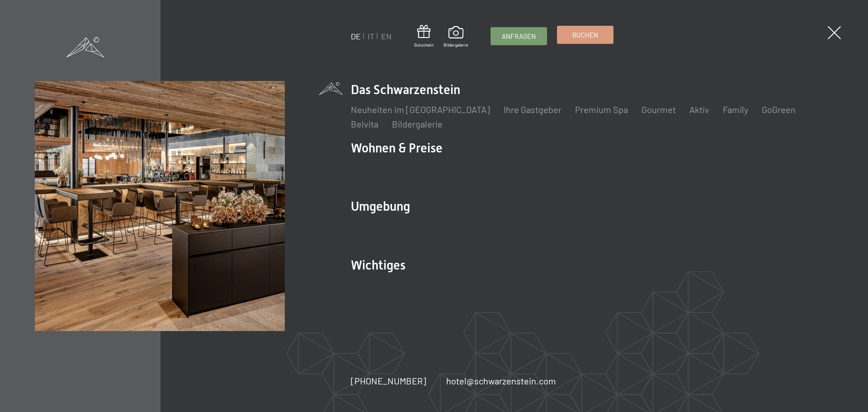 Image resolution: width=868 pixels, height=412 pixels. I want to click on a: Belvita, so click(364, 124).